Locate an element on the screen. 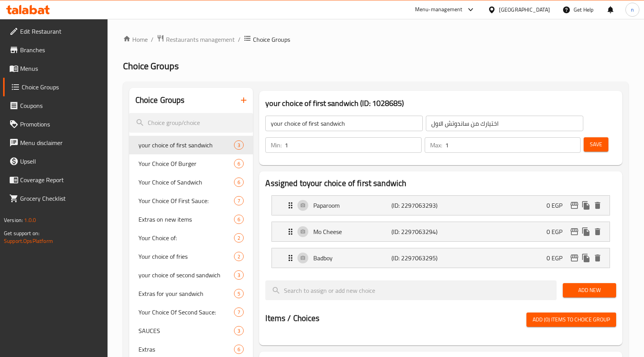  span: SAUCES is located at coordinates (186, 331).